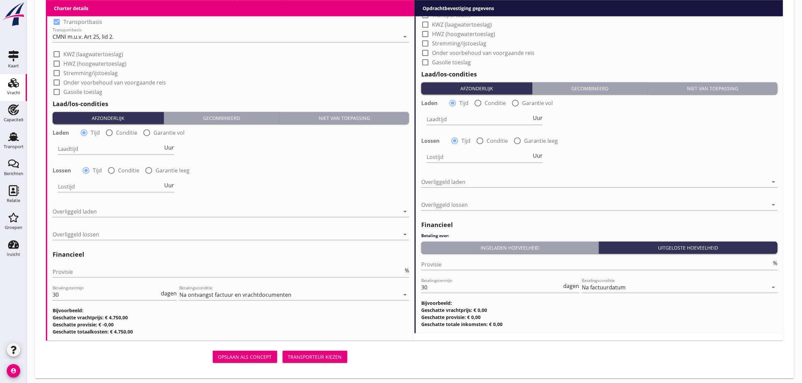 Image resolution: width=802 pixels, height=383 pixels. What do you see at coordinates (13, 93) in the screenshot?
I see `div: Vracht` at bounding box center [13, 93].